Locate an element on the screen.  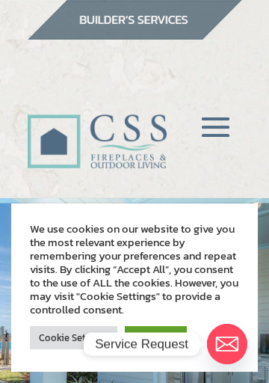
a: Cookie Settings is located at coordinates (73, 337).